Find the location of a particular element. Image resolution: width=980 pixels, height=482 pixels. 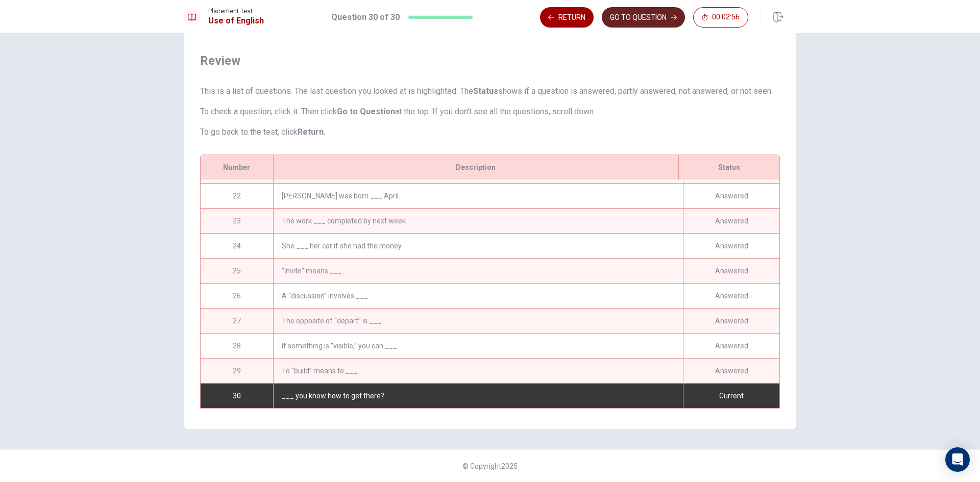

div: Number is located at coordinates (237, 167).